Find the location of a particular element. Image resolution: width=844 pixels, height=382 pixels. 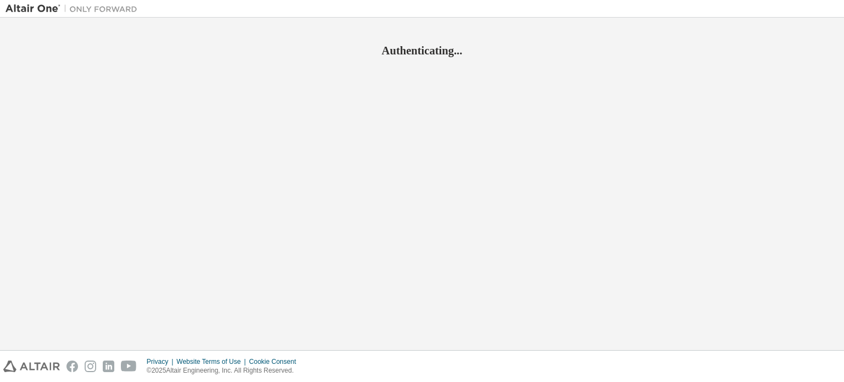

div: Cookie Consent is located at coordinates (275, 362).